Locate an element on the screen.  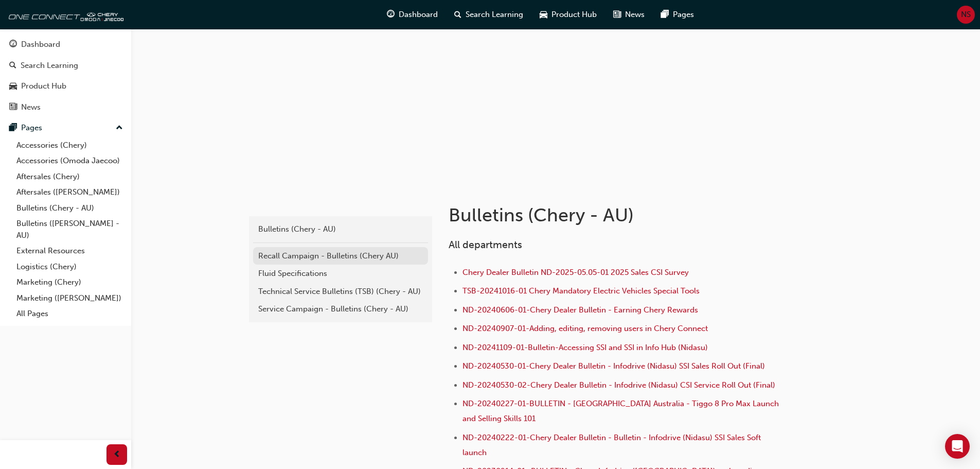
a: search-iconSearch Learning is located at coordinates (489, 15).